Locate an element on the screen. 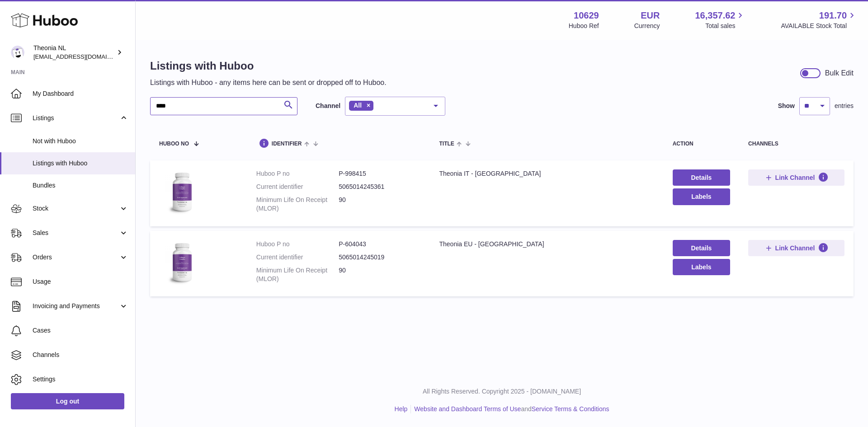 Image resolution: width=868 pixels, height=427 pixels. img: internalAdmin-10629@internal.huboo.com is located at coordinates (18, 52).